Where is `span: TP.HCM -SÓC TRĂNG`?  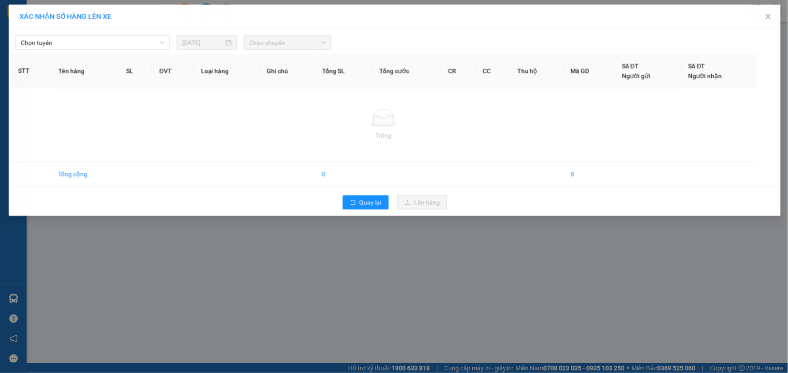
span: TP.HCM -SÓC TRĂNG is located at coordinates (83, 31).